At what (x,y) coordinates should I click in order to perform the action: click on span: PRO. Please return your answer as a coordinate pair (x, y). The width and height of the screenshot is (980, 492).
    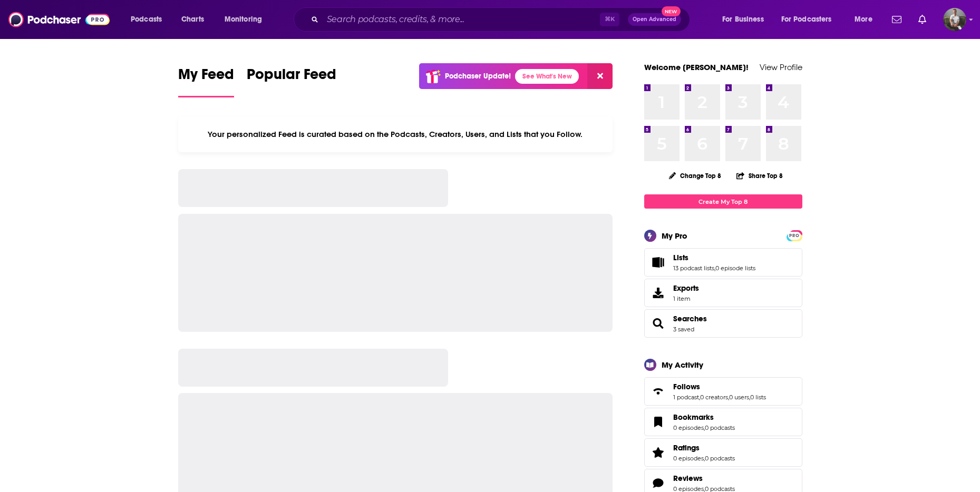
    Looking at the image, I should click on (795, 235).